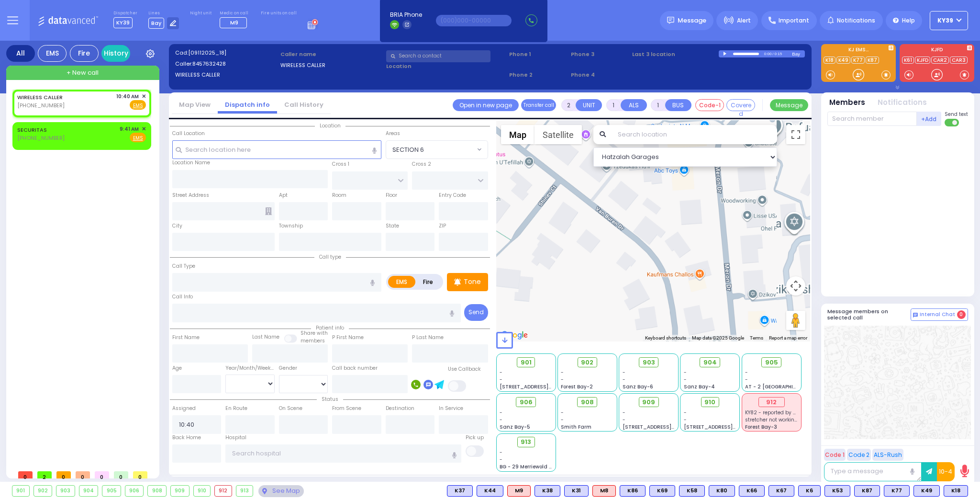  What do you see at coordinates (235, 14) in the screenshot?
I see `label: Medic on call` at bounding box center [235, 14].